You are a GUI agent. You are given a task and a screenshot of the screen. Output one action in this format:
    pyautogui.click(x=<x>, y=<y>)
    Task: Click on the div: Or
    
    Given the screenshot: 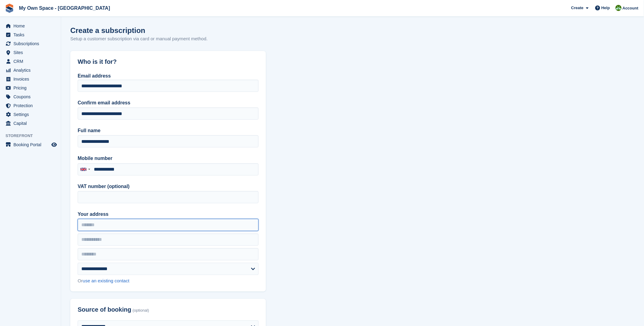 What is the action you would take?
    pyautogui.click(x=168, y=281)
    